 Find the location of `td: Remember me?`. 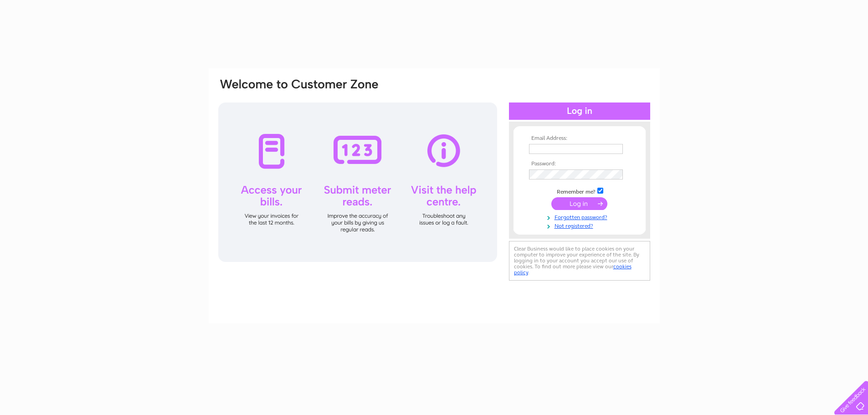

td: Remember me? is located at coordinates (580, 191).